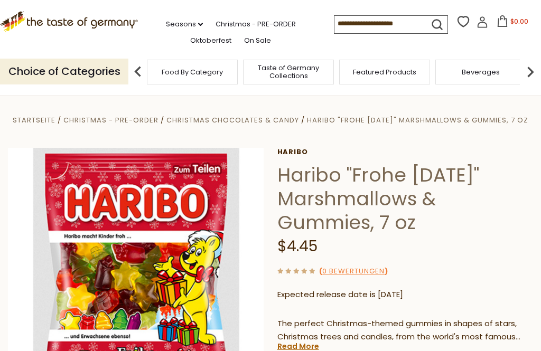 Image resolution: width=541 pixels, height=351 pixels. What do you see at coordinates (513, 23) in the screenshot?
I see `button: $0.00` at bounding box center [513, 23].